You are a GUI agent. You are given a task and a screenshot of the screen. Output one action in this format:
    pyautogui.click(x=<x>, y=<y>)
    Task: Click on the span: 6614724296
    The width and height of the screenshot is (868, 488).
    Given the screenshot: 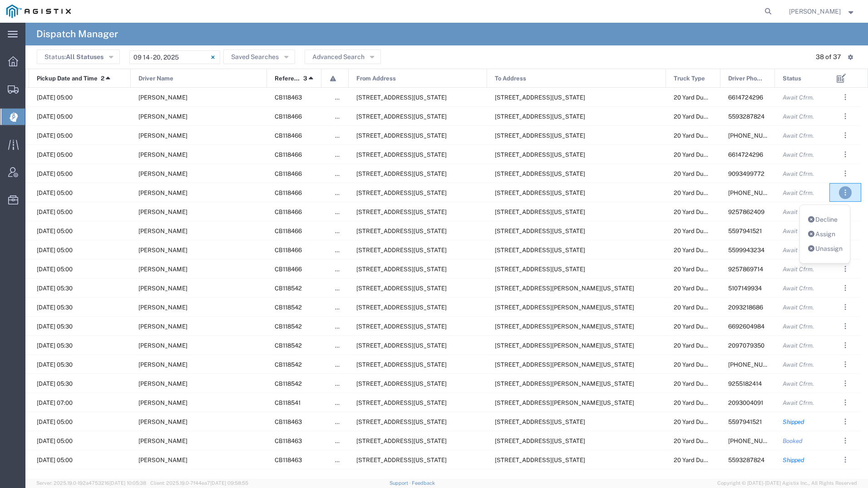 What is the action you would take?
    pyautogui.click(x=745, y=154)
    